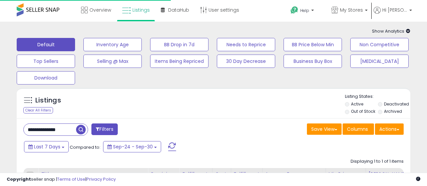  Describe the element at coordinates (112, 61) in the screenshot. I see `button: Selling @ Max` at that location.